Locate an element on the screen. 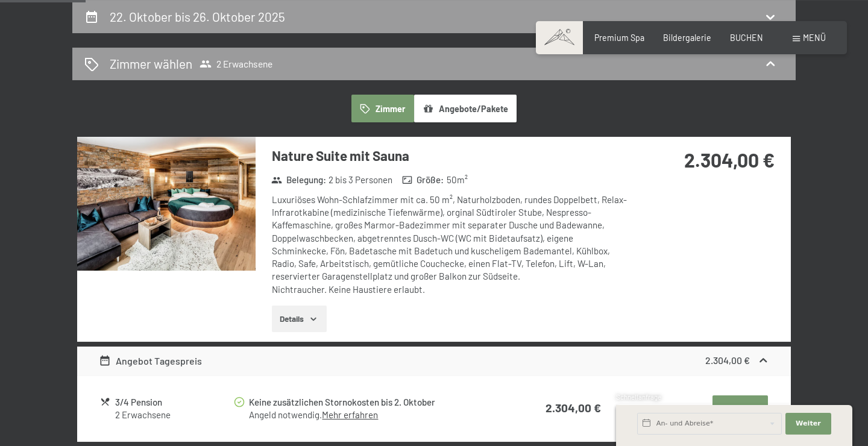  div: 2 Erwachsene is located at coordinates (173, 415).